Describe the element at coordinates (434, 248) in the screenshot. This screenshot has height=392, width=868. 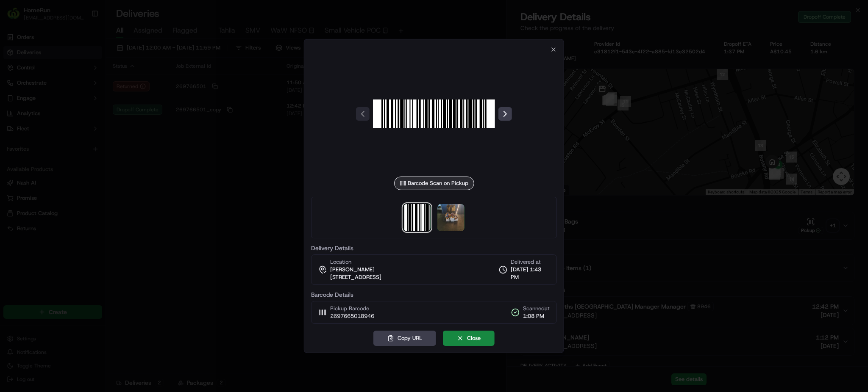
I see `label: Delivery Details` at that location.